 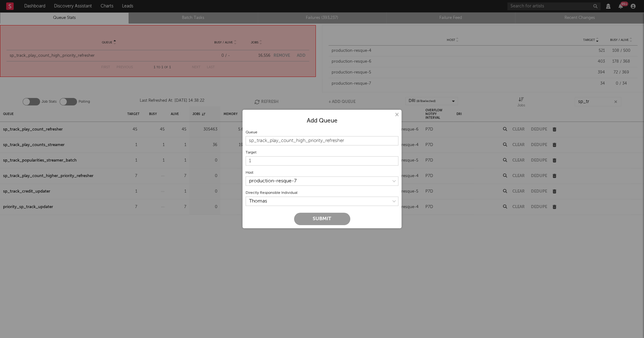 I want to click on button: Submit, so click(x=322, y=219).